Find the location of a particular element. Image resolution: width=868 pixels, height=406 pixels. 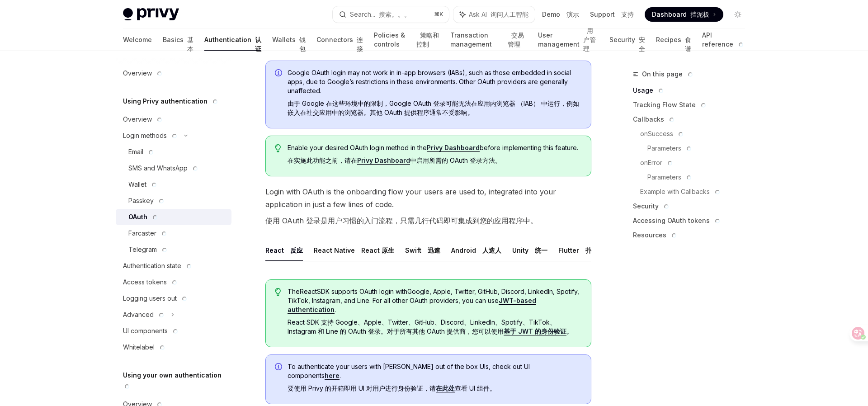

div: Login methods is located at coordinates (150, 136).